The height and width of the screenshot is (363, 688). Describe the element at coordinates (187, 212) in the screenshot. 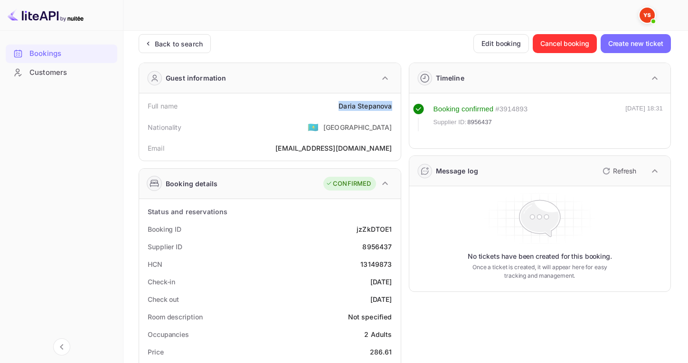

I see `div: Status and reservations` at that location.